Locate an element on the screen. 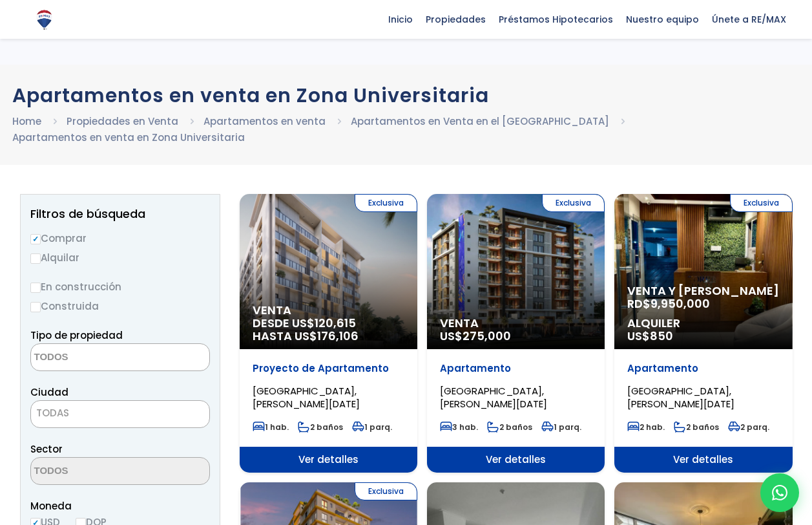  label: Alquilar is located at coordinates (120, 258).